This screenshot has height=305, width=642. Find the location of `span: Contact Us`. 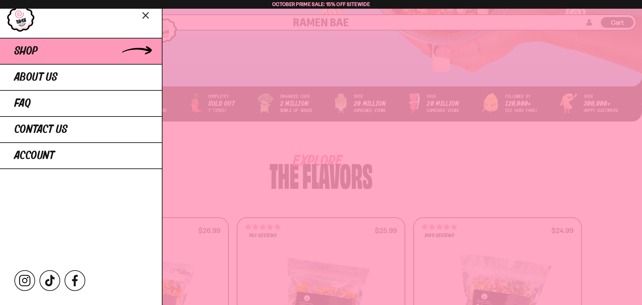

span: Contact Us is located at coordinates (41, 129).